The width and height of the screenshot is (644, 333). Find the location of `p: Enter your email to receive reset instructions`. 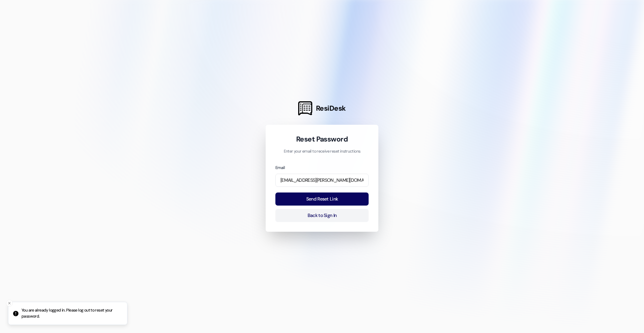

p: Enter your email to receive reset instructions is located at coordinates (322, 151).